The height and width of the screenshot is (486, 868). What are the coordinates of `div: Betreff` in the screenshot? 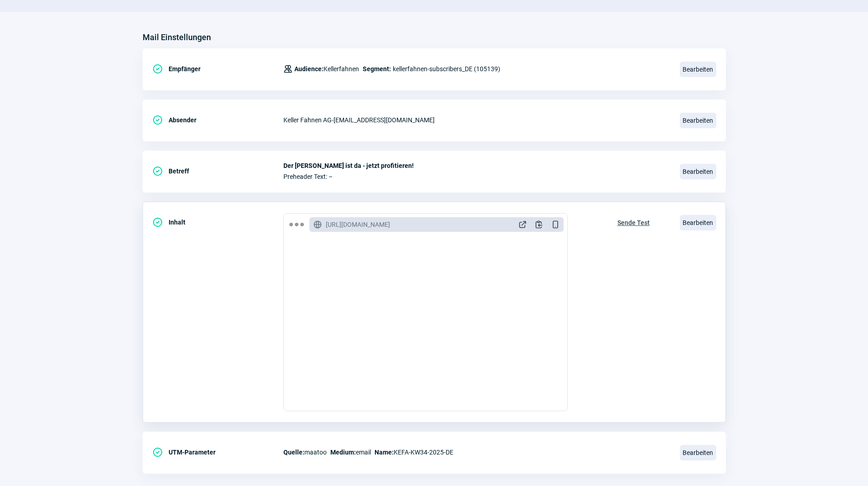 It's located at (218, 171).